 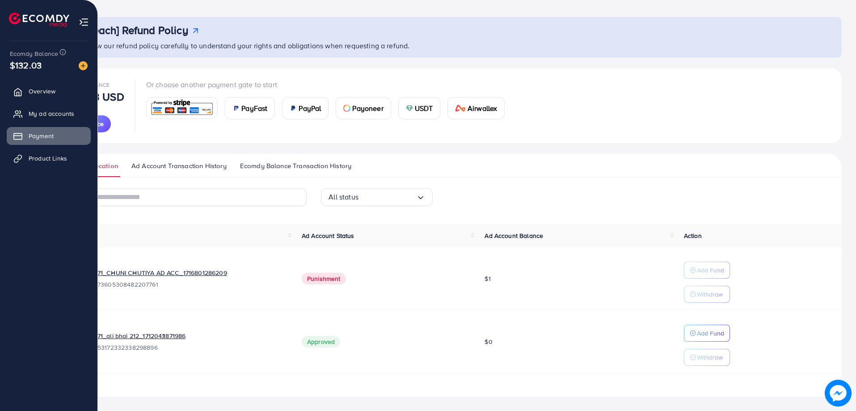 What do you see at coordinates (321, 342) in the screenshot?
I see `span: Approved` at bounding box center [321, 342].